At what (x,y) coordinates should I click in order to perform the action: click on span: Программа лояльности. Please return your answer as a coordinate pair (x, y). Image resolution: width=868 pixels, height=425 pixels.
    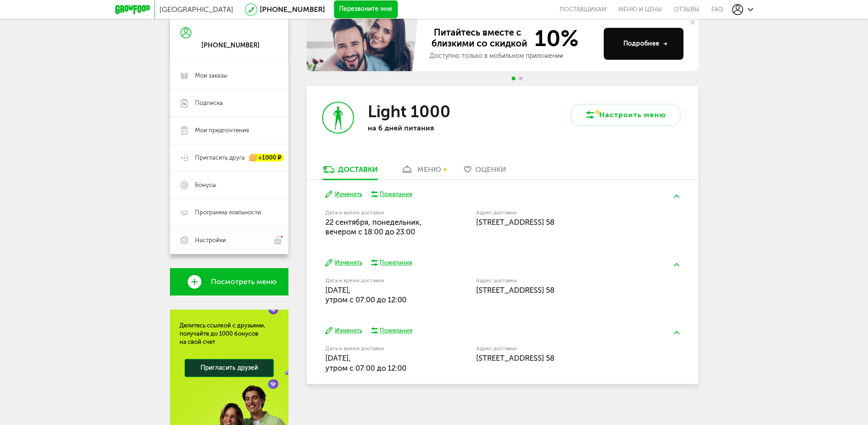
    Looking at the image, I should click on (228, 212).